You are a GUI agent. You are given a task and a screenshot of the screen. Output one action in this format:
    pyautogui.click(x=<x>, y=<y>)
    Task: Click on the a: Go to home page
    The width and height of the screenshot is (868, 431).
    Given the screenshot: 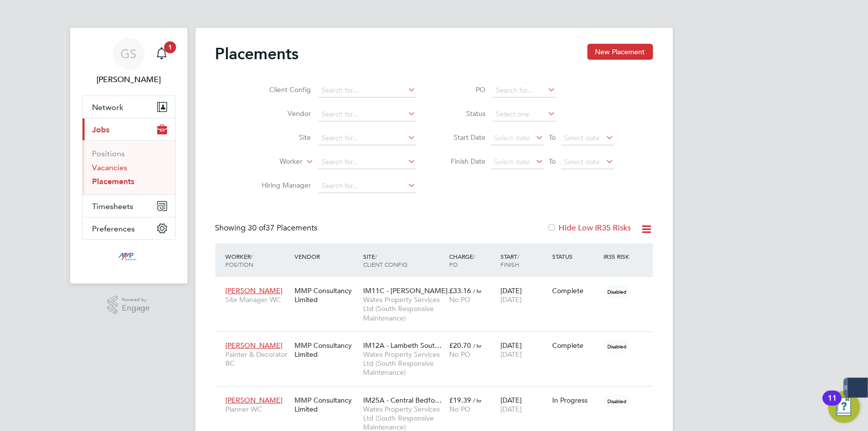 What is the action you would take?
    pyautogui.click(x=129, y=258)
    